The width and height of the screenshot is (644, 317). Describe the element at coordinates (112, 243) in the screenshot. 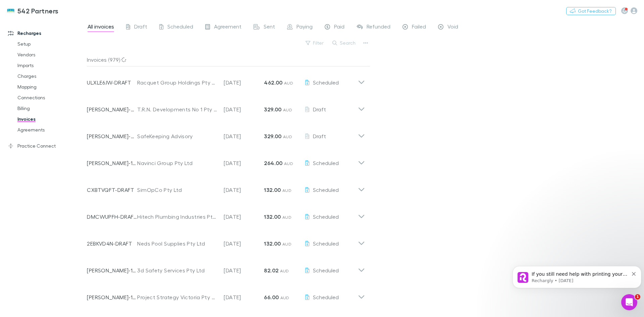

I see `p: 2EBKVD4N-DRAFT` at that location.